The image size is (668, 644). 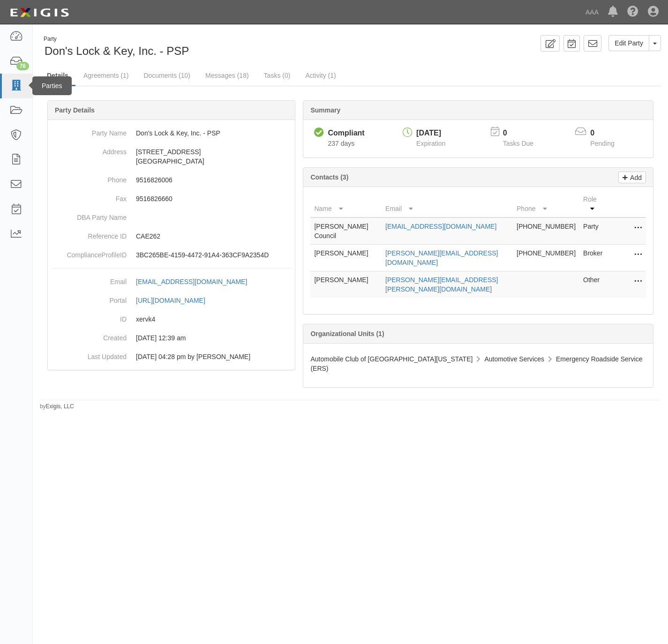 I want to click on dt: Email, so click(x=89, y=279).